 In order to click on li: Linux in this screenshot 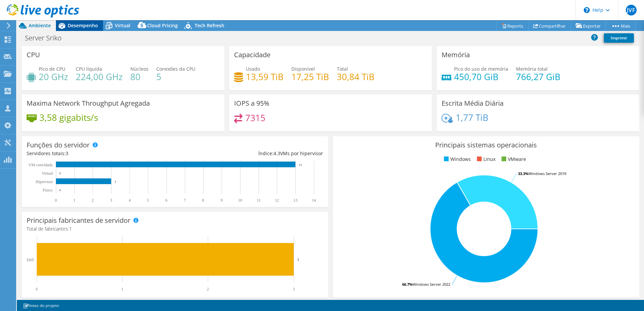, I will do `click(486, 159)`.